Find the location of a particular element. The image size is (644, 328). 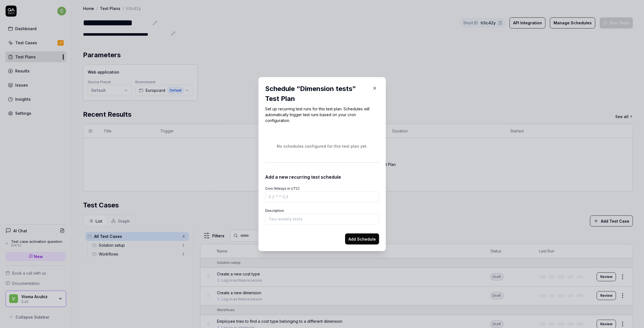

p: Set up recurring test runs for this test plan. Schedules will automatically trigger test runs bas... is located at coordinates (322, 115).